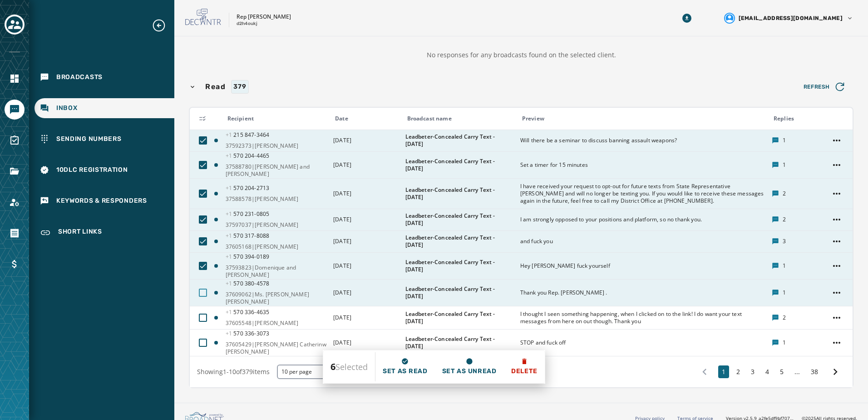 The height and width of the screenshot is (420, 868). What do you see at coordinates (799, 119) in the screenshot?
I see `div: Replies` at bounding box center [799, 119].